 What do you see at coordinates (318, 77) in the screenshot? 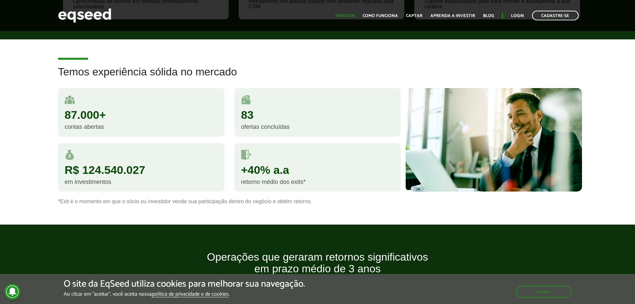
I see `h2: Temos experiência sólida no mercado` at bounding box center [318, 77].